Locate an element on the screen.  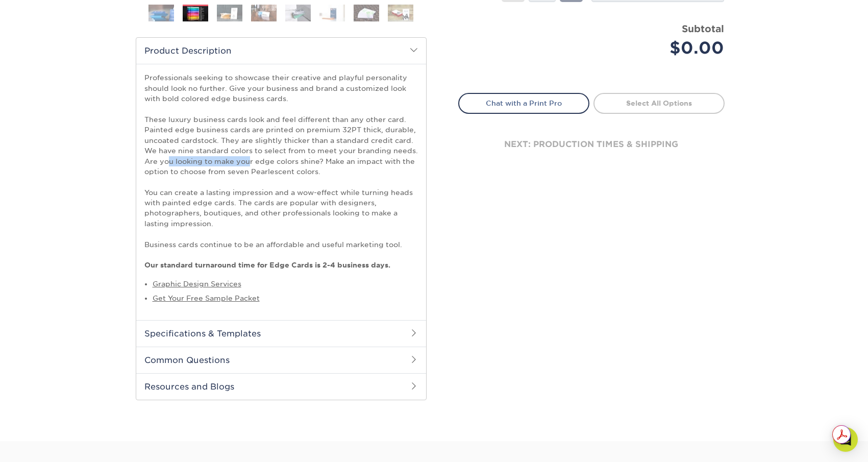
h2: Resources and Blogs is located at coordinates (281, 386).